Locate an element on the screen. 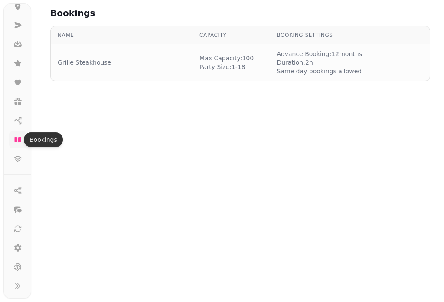 This screenshot has height=302, width=444. div: Bookings is located at coordinates (43, 140).